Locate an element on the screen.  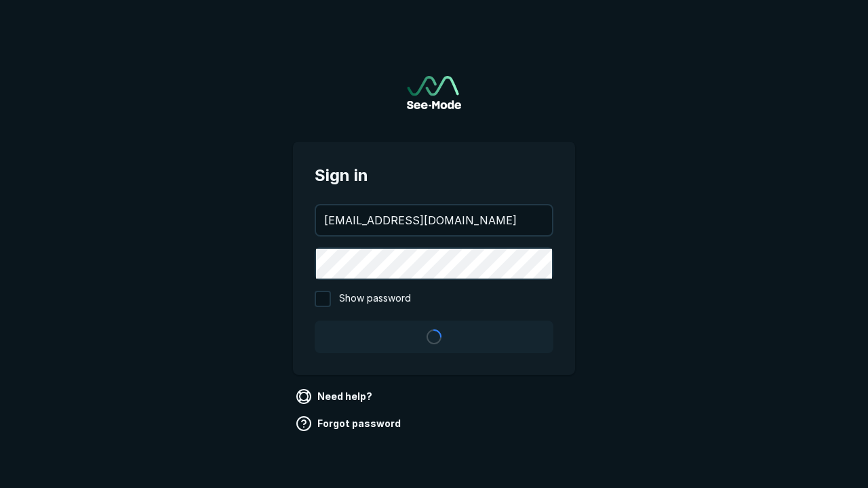
a: Need help? is located at coordinates (335, 396).